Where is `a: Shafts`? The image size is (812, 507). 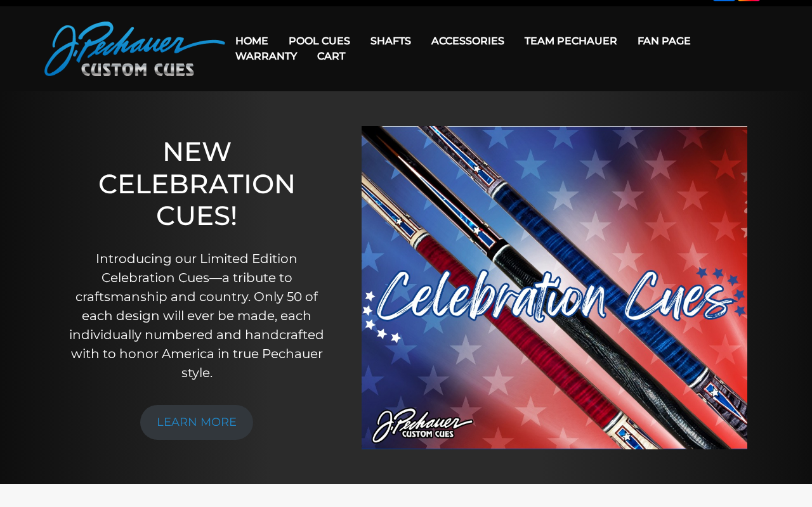
a: Shafts is located at coordinates (391, 40).